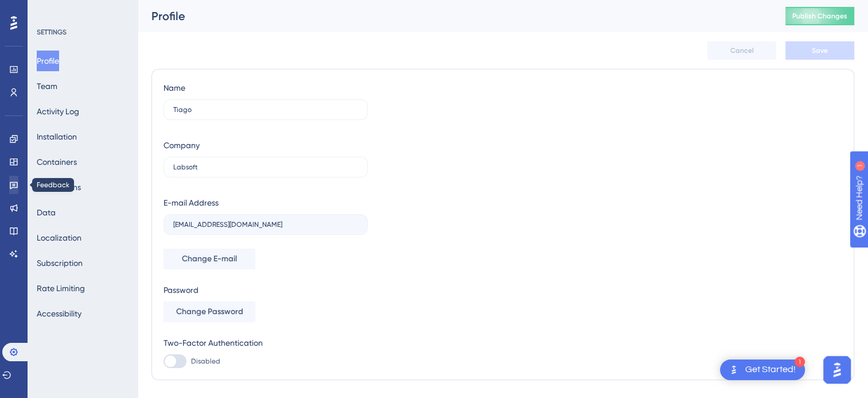  Describe the element at coordinates (210, 312) in the screenshot. I see `button: Change Password` at that location.